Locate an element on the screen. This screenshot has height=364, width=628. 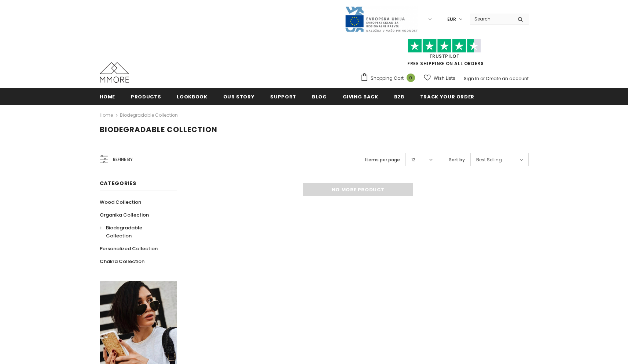
a: Wish Lists is located at coordinates (440, 78).